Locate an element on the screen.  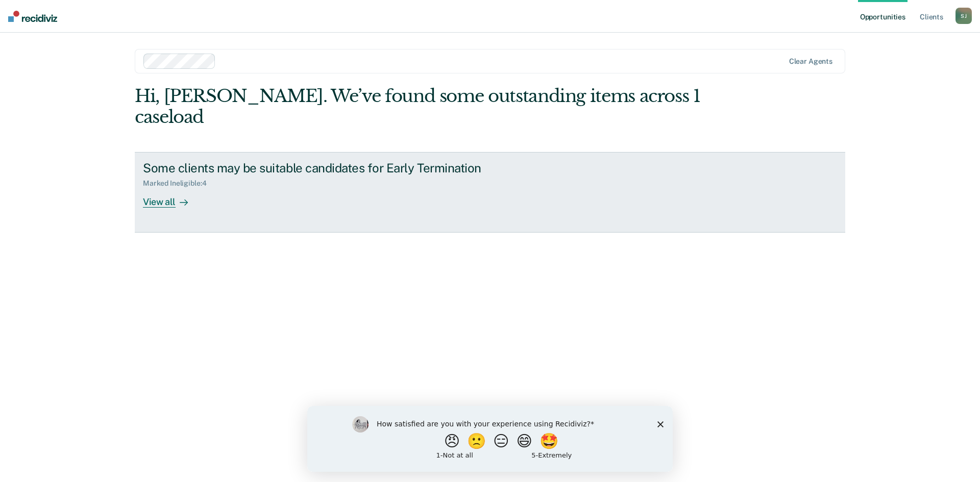
img: Profile image for Kim is located at coordinates (53, 19).